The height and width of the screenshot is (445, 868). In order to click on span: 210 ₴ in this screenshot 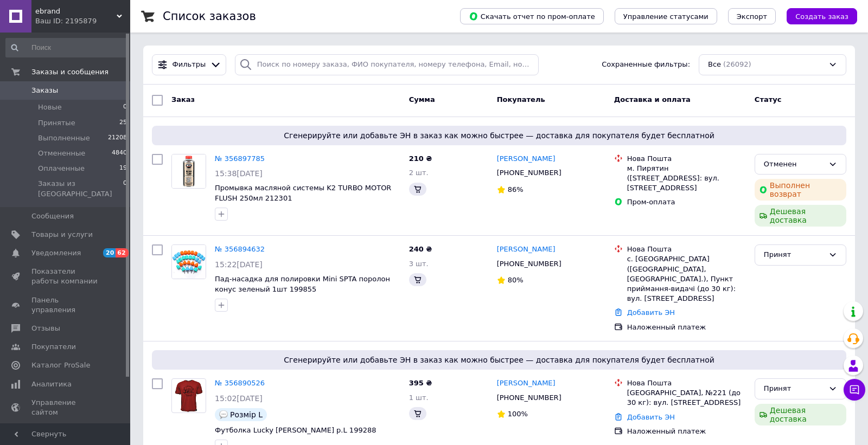, I will do `click(420, 158)`.